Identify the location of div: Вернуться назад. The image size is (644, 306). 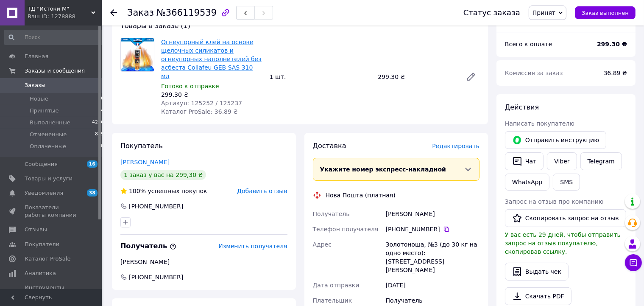
(114, 13).